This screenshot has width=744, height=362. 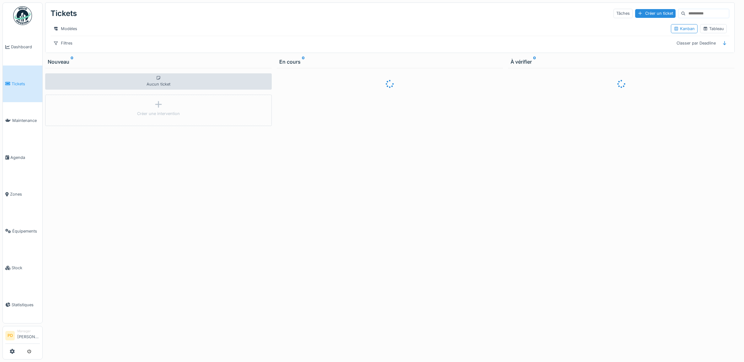 I want to click on span: Zones, so click(x=25, y=194).